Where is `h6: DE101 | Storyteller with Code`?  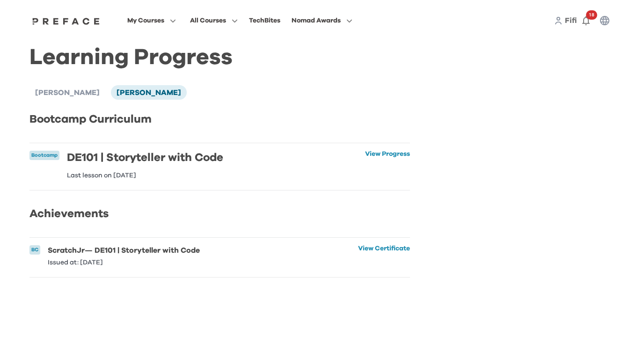
h6: DE101 | Storyteller with Code is located at coordinates (145, 158).